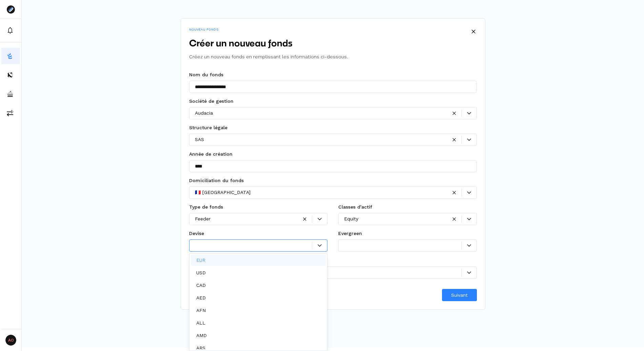 This screenshot has height=351, width=644. What do you see at coordinates (11, 56) in the screenshot?
I see `a: funds` at bounding box center [11, 56].